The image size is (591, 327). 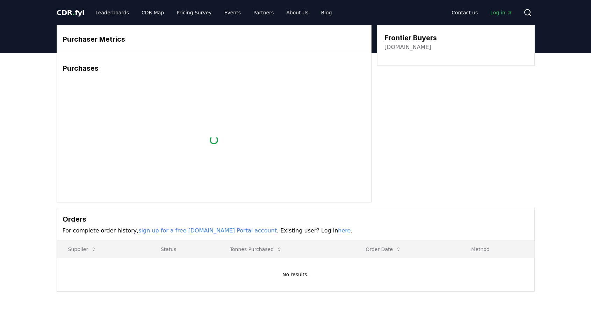 I want to click on p: For complete order history, . Existing user? Log in ., so click(x=296, y=230).